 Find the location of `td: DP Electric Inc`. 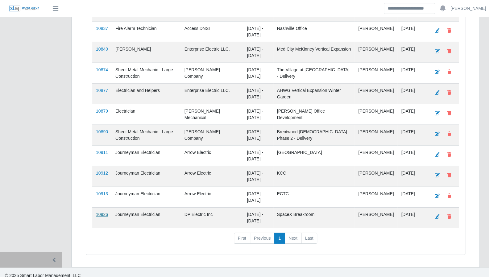

td: DP Electric Inc is located at coordinates (212, 218).